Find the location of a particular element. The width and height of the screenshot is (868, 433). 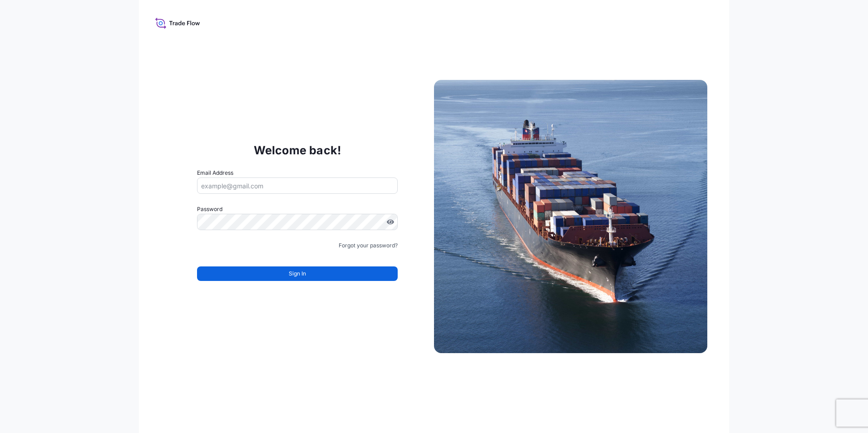

label: Email Address is located at coordinates (215, 173).